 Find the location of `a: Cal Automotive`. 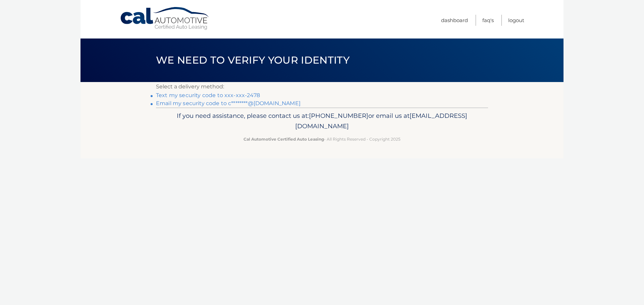

a: Cal Automotive is located at coordinates (165, 19).